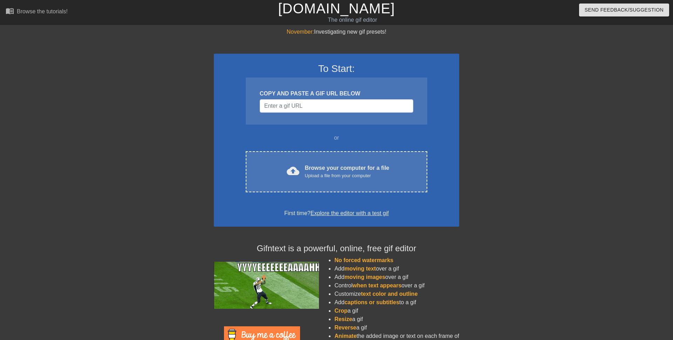 This screenshot has height=340, width=673. What do you see at coordinates (337, 138) in the screenshot?
I see `div: or` at bounding box center [337, 138].